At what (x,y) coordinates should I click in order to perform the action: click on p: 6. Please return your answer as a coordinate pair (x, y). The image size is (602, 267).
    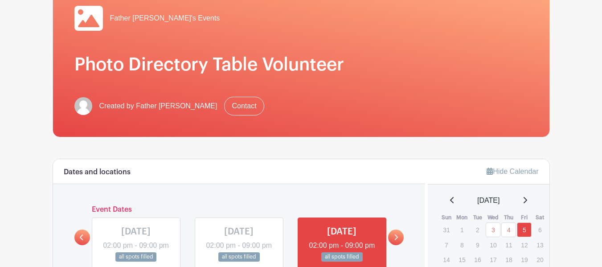
    Looking at the image, I should click on (540, 229).